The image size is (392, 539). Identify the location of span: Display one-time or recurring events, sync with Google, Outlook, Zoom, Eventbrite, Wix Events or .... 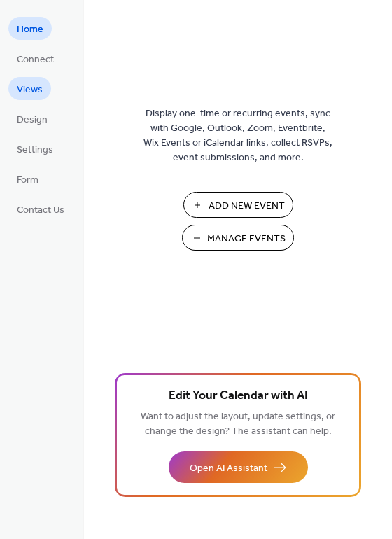
(238, 136).